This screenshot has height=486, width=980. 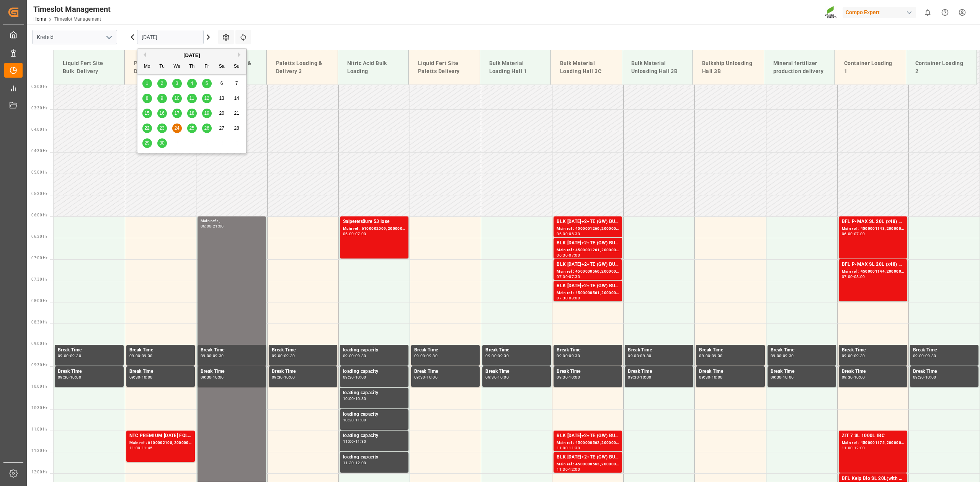 I want to click on span: 15, so click(x=146, y=113).